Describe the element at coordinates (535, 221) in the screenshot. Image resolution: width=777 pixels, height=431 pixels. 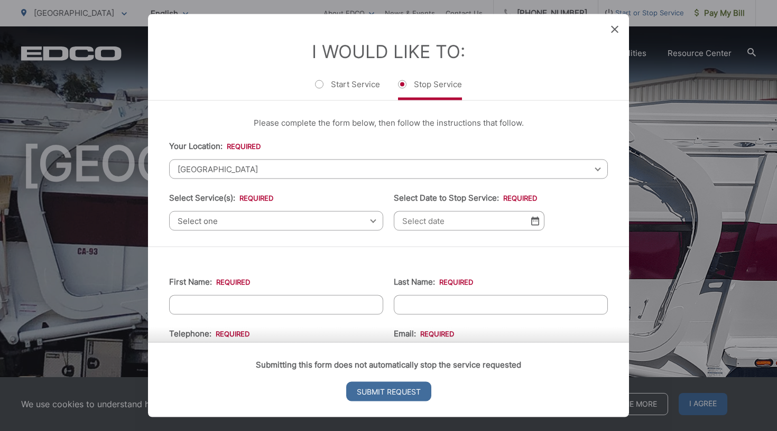
I see `img: Select date` at that location.